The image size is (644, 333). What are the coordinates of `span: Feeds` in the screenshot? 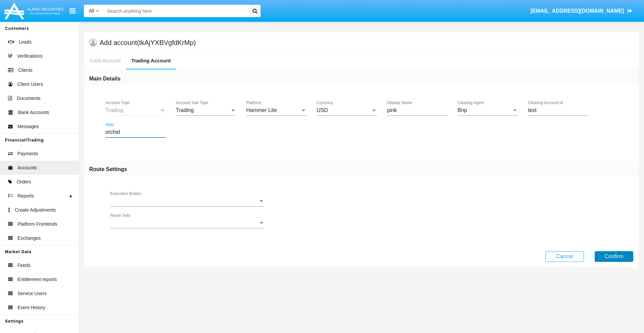 It's located at (24, 265).